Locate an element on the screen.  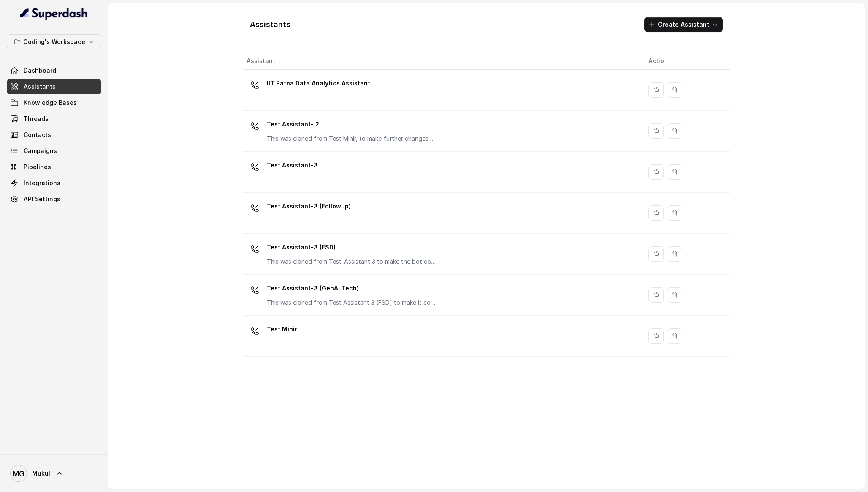
p: Test Assistant-3 (GenAI Tech) is located at coordinates (351, 288).